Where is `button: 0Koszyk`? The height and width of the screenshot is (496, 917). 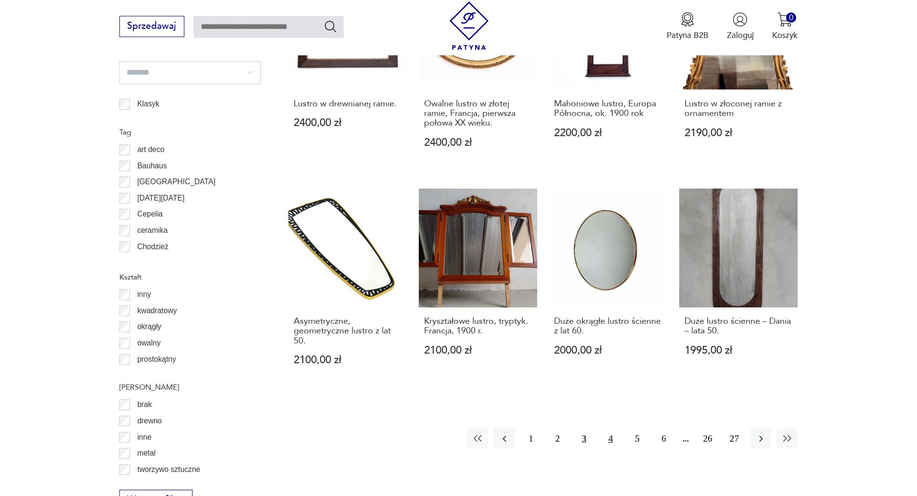
button: 0Koszyk is located at coordinates (785, 26).